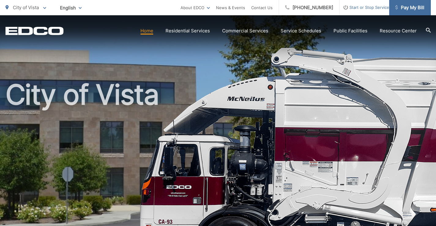 The image size is (436, 226). Describe the element at coordinates (410, 8) in the screenshot. I see `span: Pay My Bill` at that location.